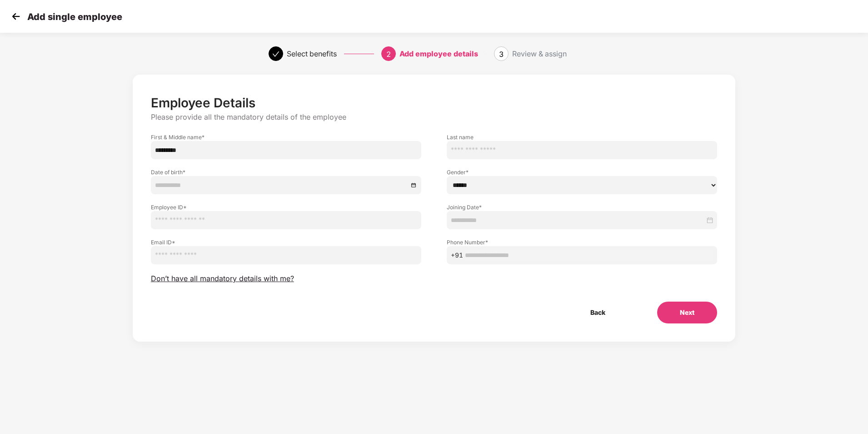 The height and width of the screenshot is (434, 868). What do you see at coordinates (582, 207) in the screenshot?
I see `label: Joining Date` at bounding box center [582, 207].